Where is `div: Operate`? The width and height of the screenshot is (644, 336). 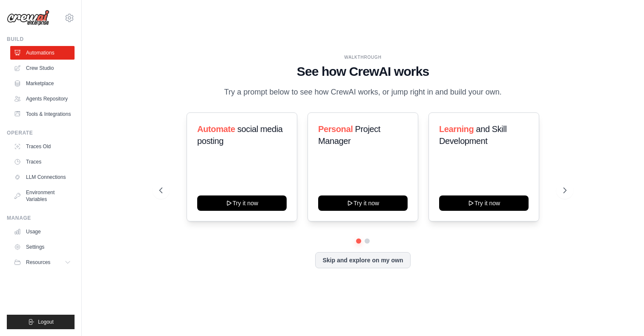 div: Operate is located at coordinates (41, 133).